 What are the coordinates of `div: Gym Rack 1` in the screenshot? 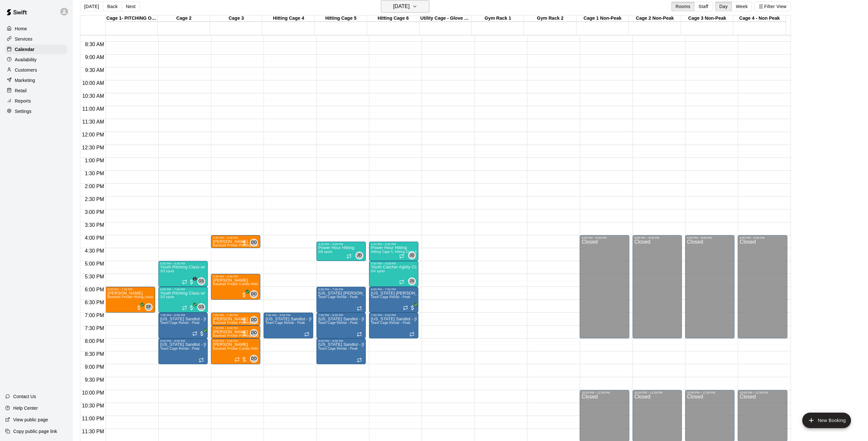 It's located at (498, 18).